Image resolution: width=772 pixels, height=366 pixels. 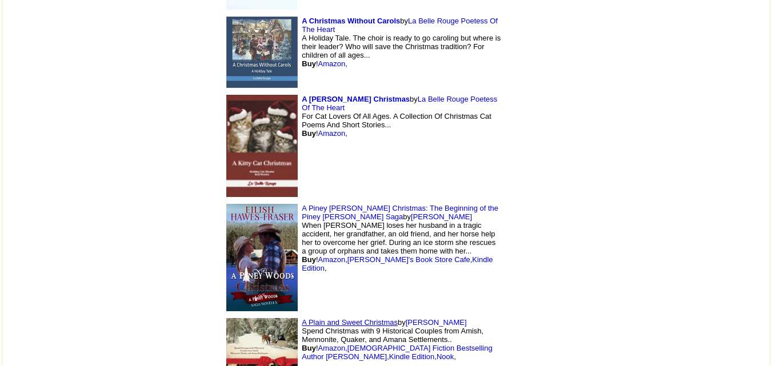 I want to click on a: A Plain and Sweet Christmas, so click(x=350, y=322).